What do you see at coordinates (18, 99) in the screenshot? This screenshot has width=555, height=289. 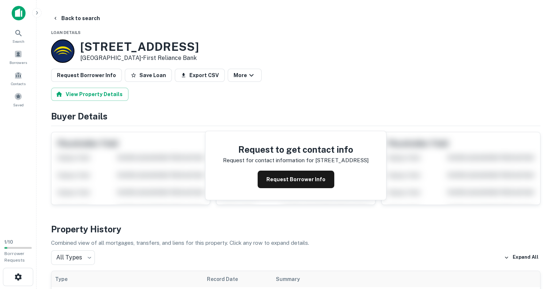 I see `div: Saved` at bounding box center [18, 99].